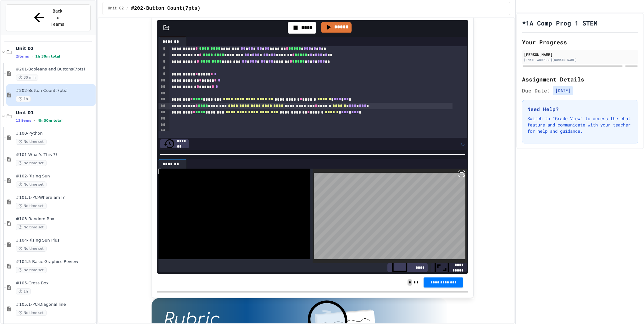  Describe the element at coordinates (24, 120) in the screenshot. I see `span: 13 items` at that location.